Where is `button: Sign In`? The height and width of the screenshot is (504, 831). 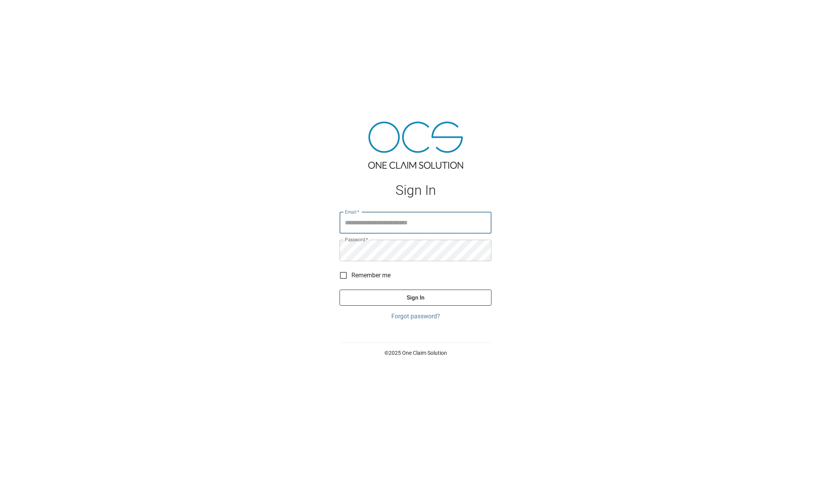
button: Sign In is located at coordinates (416, 298).